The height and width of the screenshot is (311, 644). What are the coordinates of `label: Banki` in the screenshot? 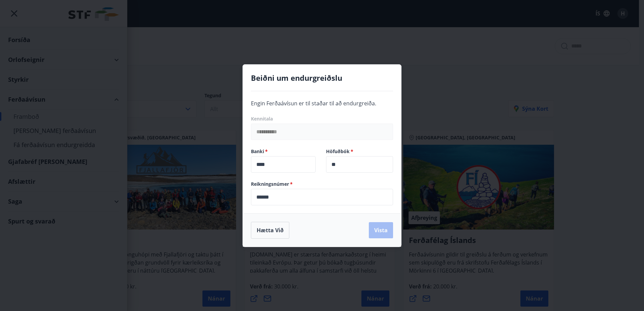 It's located at (284, 152).